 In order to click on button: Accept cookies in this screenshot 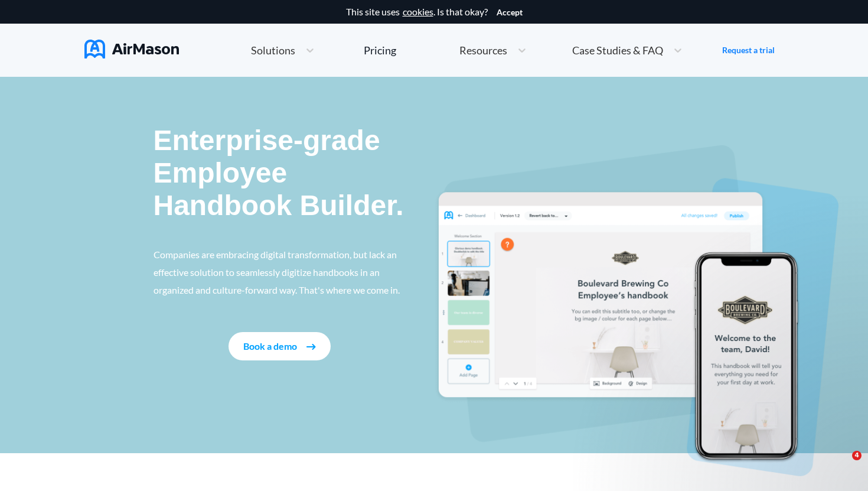, I will do `click(510, 12)`.